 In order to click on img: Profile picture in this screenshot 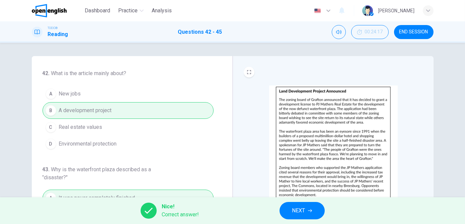, I will do `click(367, 11)`.